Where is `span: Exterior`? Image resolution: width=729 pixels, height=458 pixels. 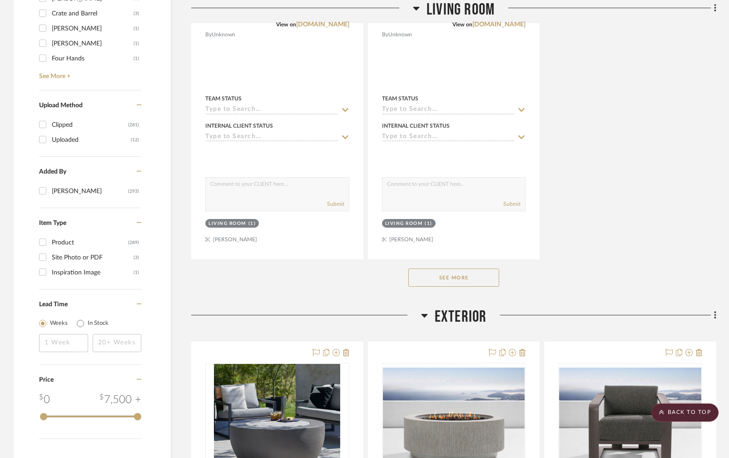 span: Exterior is located at coordinates (460, 316).